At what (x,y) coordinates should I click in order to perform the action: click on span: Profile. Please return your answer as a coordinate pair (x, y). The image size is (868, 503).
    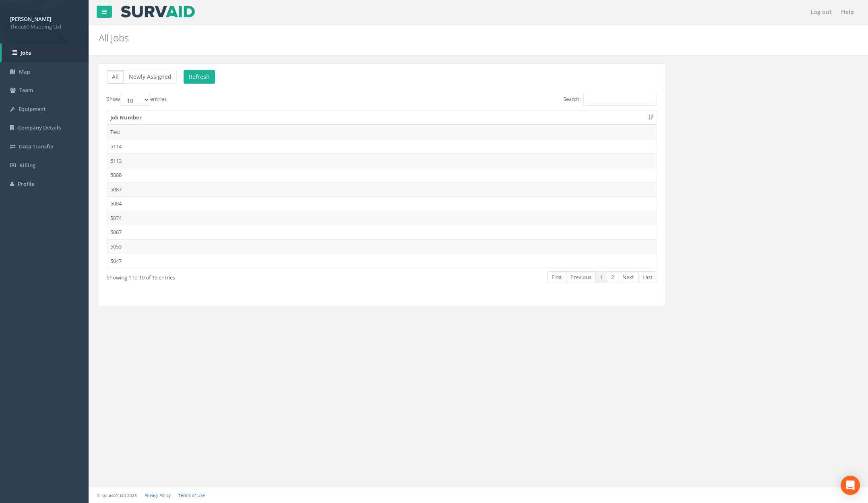
    Looking at the image, I should click on (26, 184).